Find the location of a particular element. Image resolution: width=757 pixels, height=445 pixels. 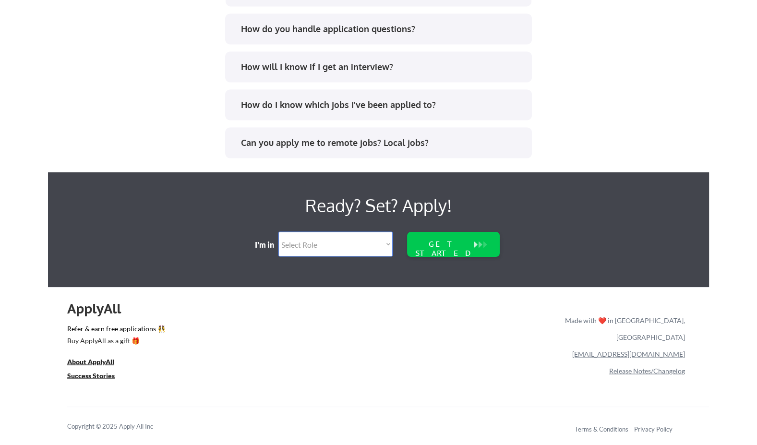

a: Release Notes/Changelog is located at coordinates (647, 371).